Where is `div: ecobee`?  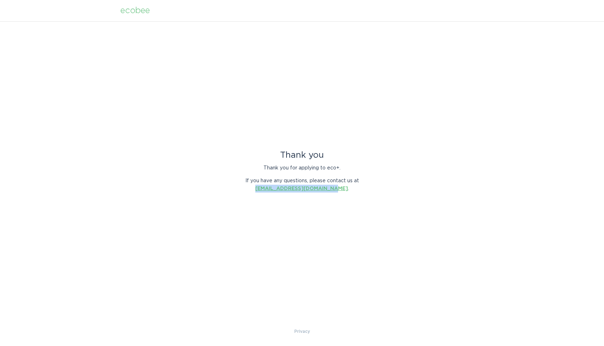 div: ecobee is located at coordinates (135, 11).